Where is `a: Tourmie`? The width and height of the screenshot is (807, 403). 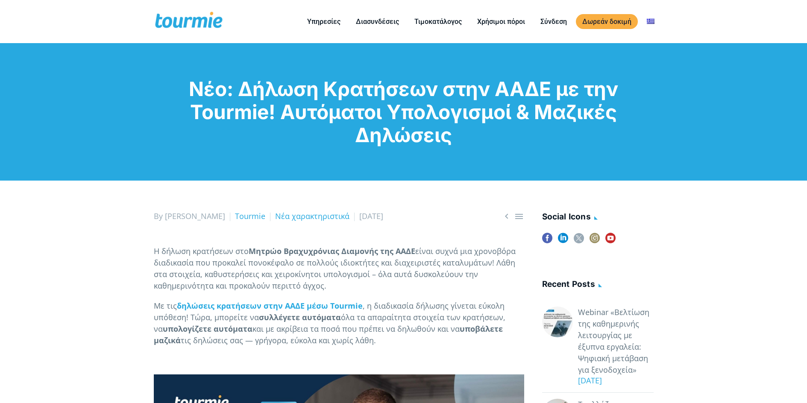 a: Tourmie is located at coordinates (250, 216).